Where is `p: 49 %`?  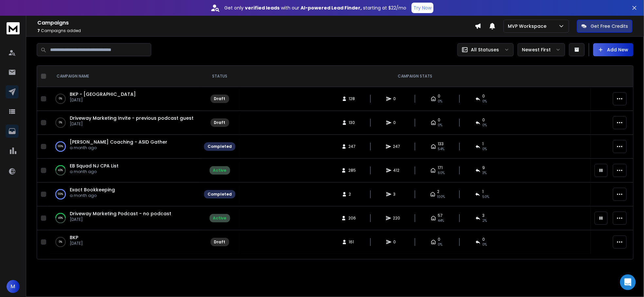
p: 49 % is located at coordinates (60, 218).